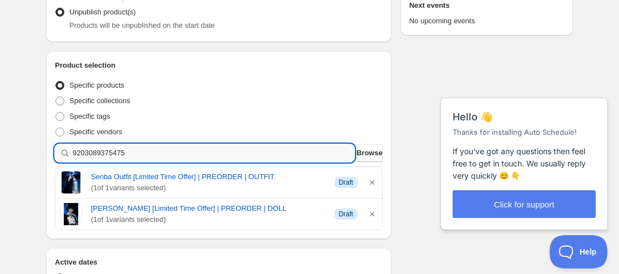  I want to click on a: Senba Outfit [Limited Time Offer] | PREORDER | OUTFIT, so click(208, 177).